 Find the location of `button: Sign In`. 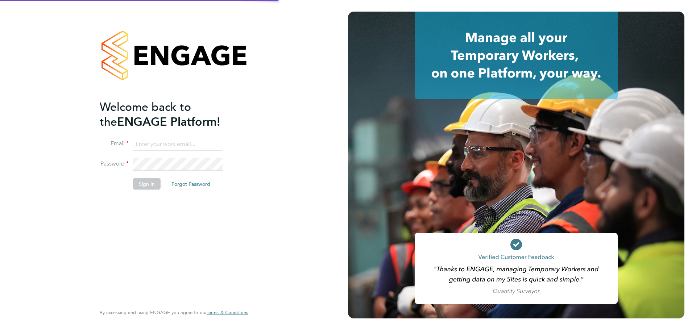

button: Sign In is located at coordinates (147, 184).